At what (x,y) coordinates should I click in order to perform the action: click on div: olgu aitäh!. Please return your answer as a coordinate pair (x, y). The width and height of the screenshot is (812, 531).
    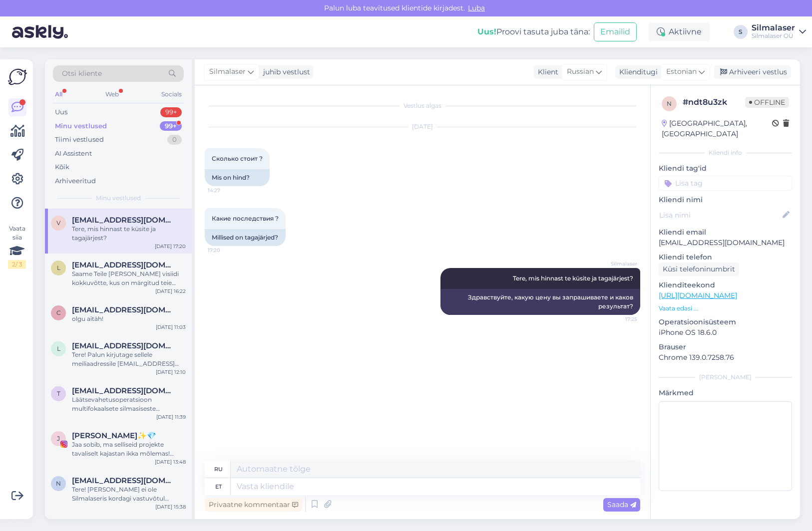
    Looking at the image, I should click on (128, 319).